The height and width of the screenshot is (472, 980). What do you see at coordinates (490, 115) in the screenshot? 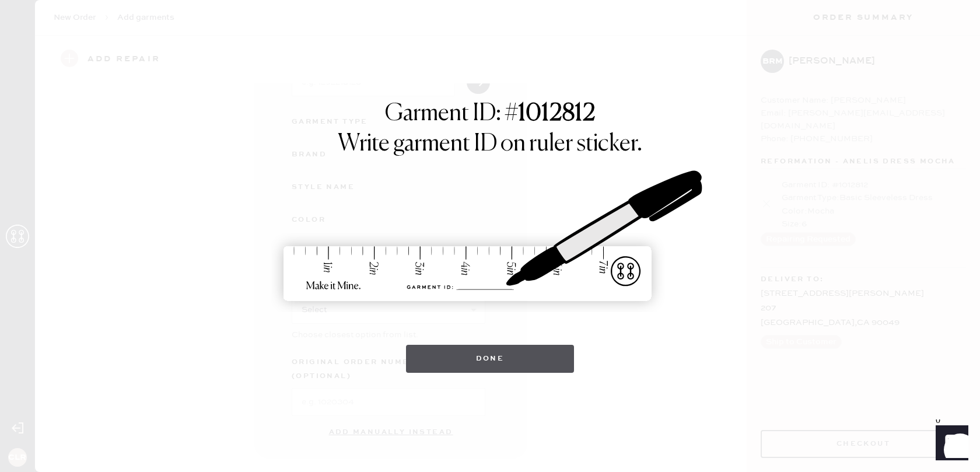
I see `h1: Garment ID: #` at bounding box center [490, 115].